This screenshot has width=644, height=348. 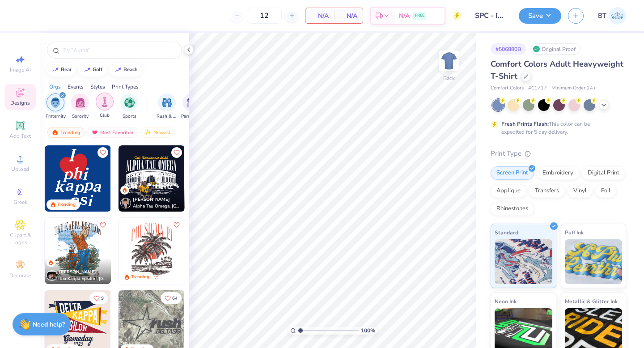 I want to click on span: Metallic & Glitter Ink, so click(x=592, y=301).